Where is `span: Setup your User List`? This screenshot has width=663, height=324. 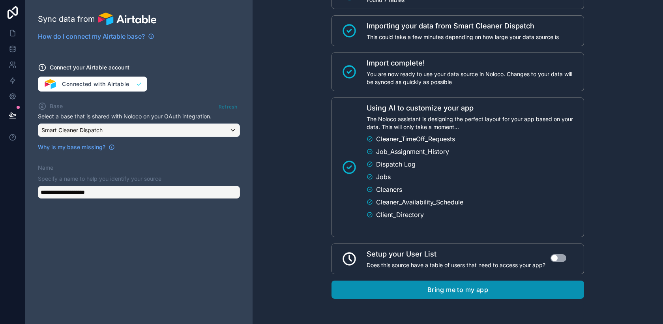 span: Setup your User List is located at coordinates (456, 254).